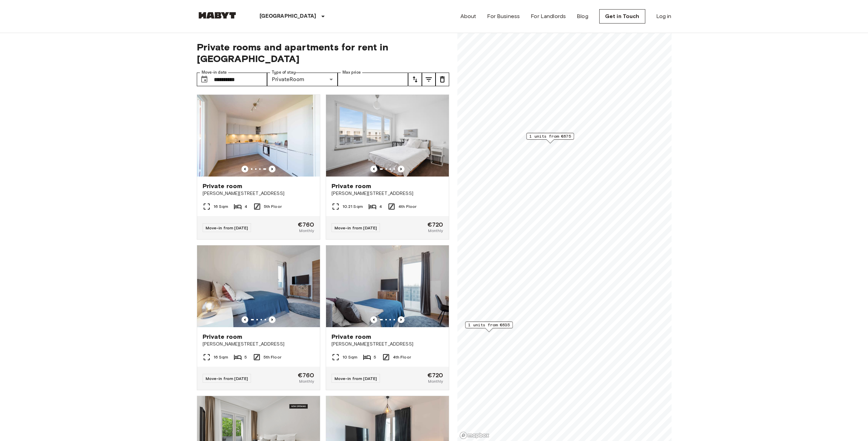  What do you see at coordinates (468, 16) in the screenshot?
I see `a: About` at bounding box center [468, 16].